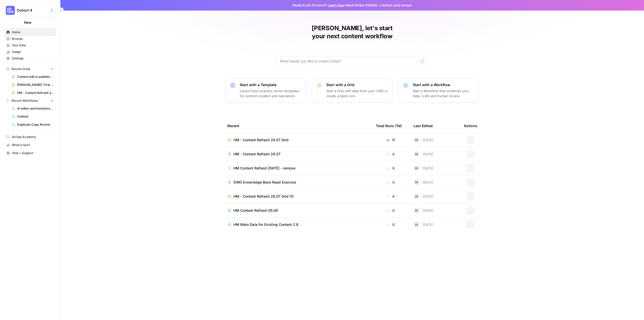 This screenshot has width=644, height=320. Describe the element at coordinates (30, 145) in the screenshot. I see `button: What's new?` at that location.